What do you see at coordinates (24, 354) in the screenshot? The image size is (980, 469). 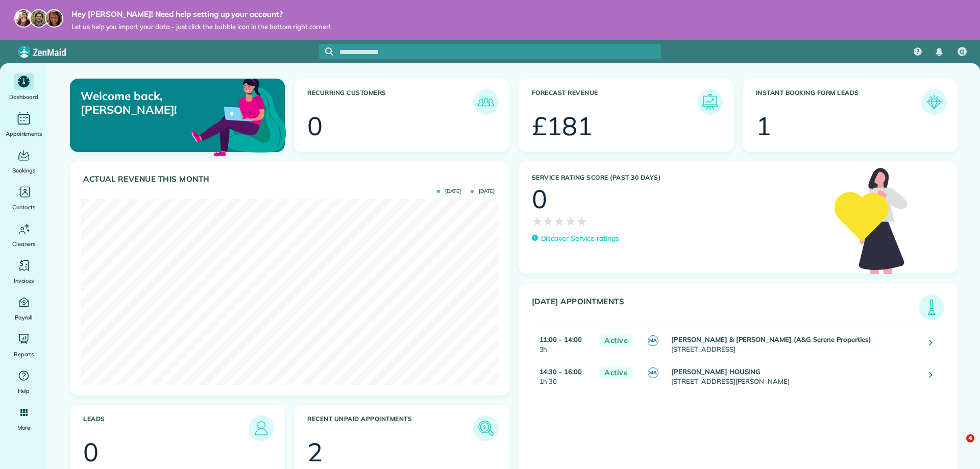 I see `span: Reports` at bounding box center [24, 354].